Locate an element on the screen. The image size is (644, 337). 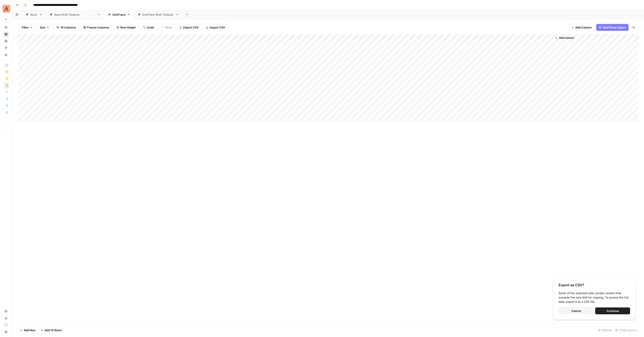
button: Freeze Columns is located at coordinates (96, 27).